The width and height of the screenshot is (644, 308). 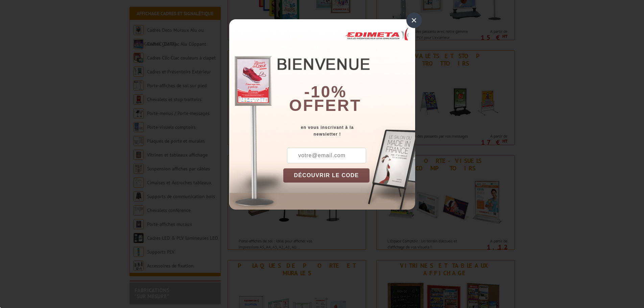 What do you see at coordinates (326, 175) in the screenshot?
I see `button: DÉCOUVRIR LE CODE` at bounding box center [326, 175].